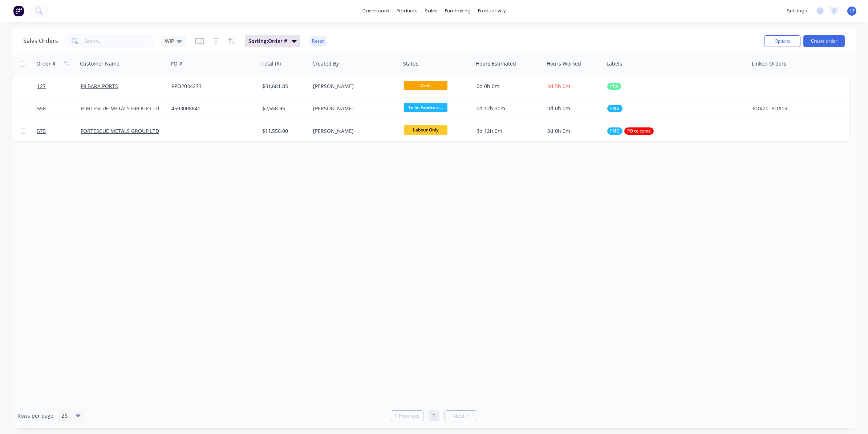  I want to click on button: PPA, so click(614, 86).